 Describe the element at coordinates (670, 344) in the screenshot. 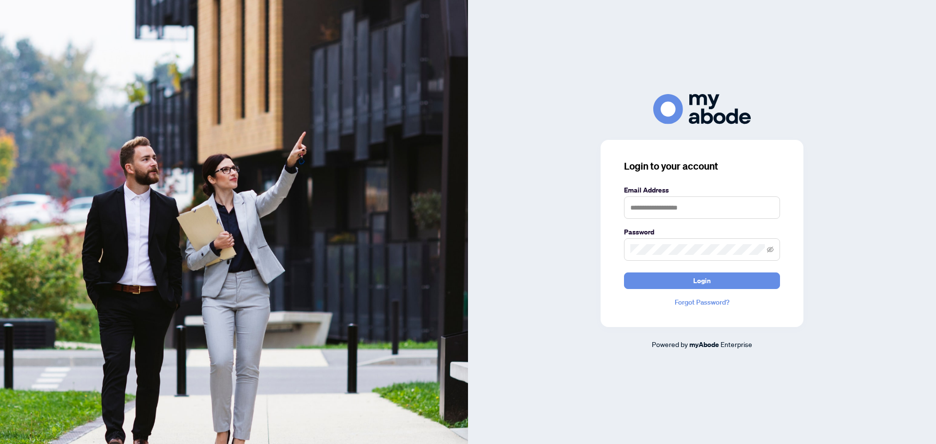

I see `span: Powered by` at that location.